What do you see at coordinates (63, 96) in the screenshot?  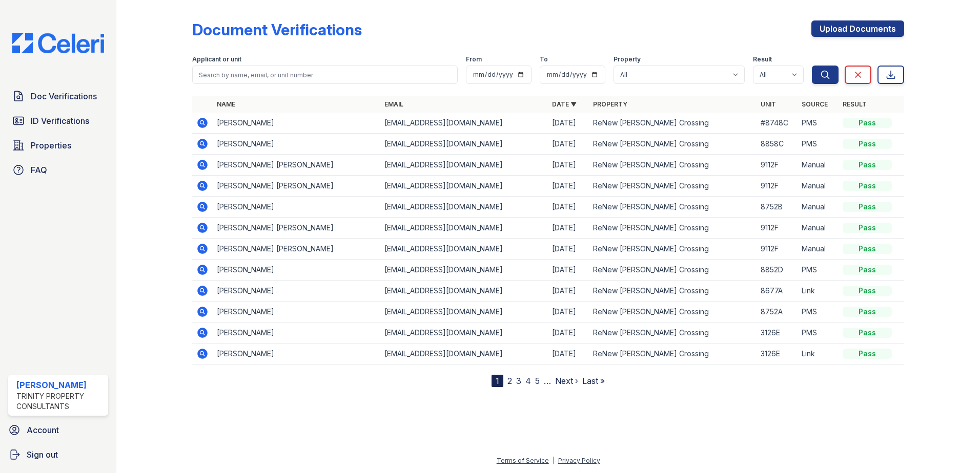 I see `span: Doc Verifications` at bounding box center [63, 96].